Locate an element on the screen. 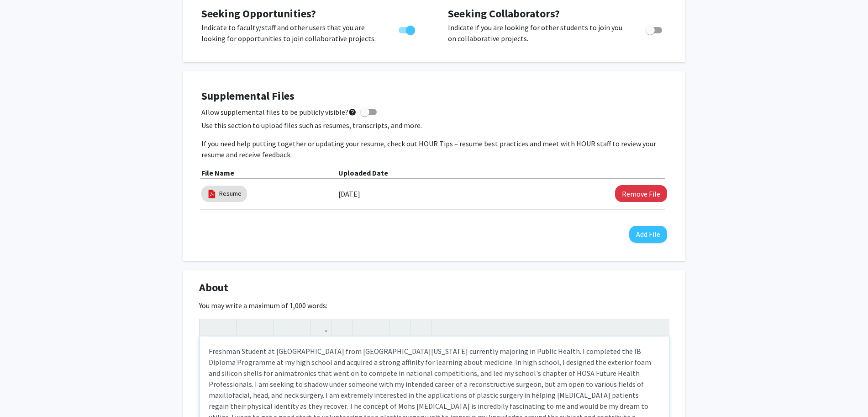  button: Link is located at coordinates (320, 327).